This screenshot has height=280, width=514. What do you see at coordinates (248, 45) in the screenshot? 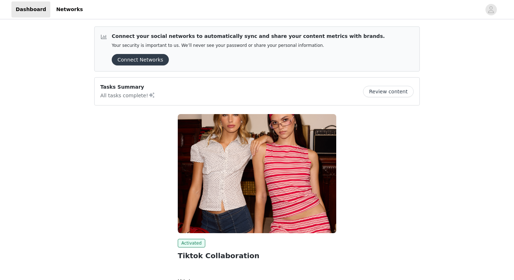
I see `p: Your security is important to us. We’ll never see your password or share your personal information.` at bounding box center [248, 45].